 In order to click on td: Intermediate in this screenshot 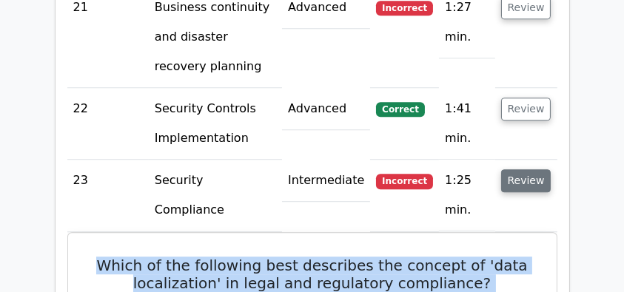, I will do `click(326, 181)`.